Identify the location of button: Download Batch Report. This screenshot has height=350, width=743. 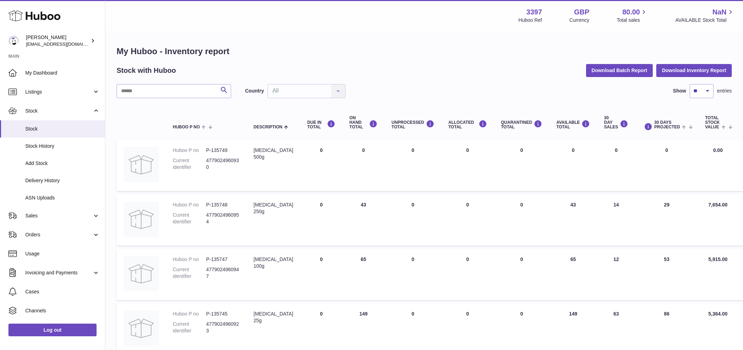
(620, 70).